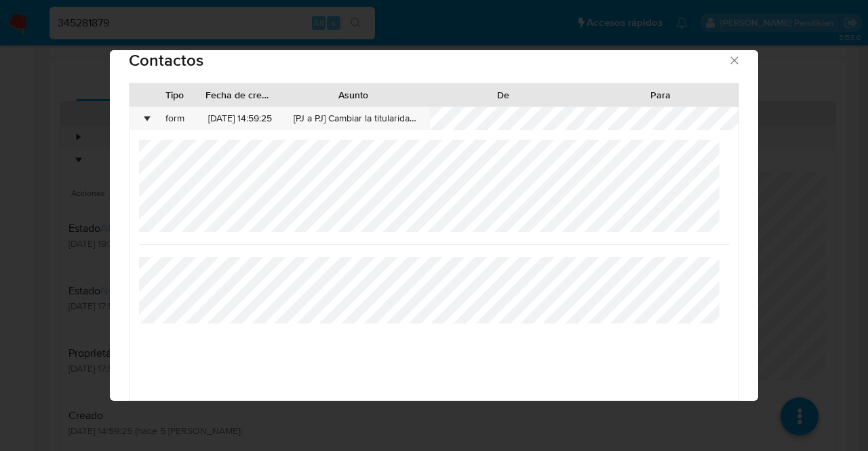 Image resolution: width=868 pixels, height=451 pixels. Describe the element at coordinates (734, 59) in the screenshot. I see `button: close` at that location.